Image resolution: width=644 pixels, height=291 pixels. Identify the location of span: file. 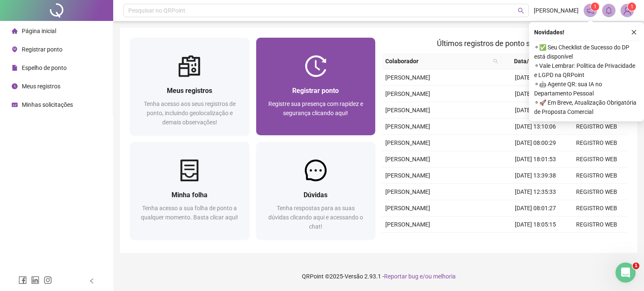
(15, 68).